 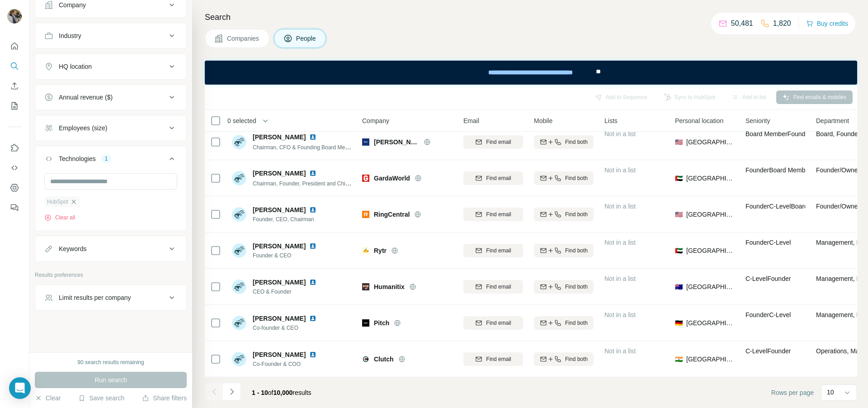 I want to click on span: 0 selected, so click(x=242, y=121).